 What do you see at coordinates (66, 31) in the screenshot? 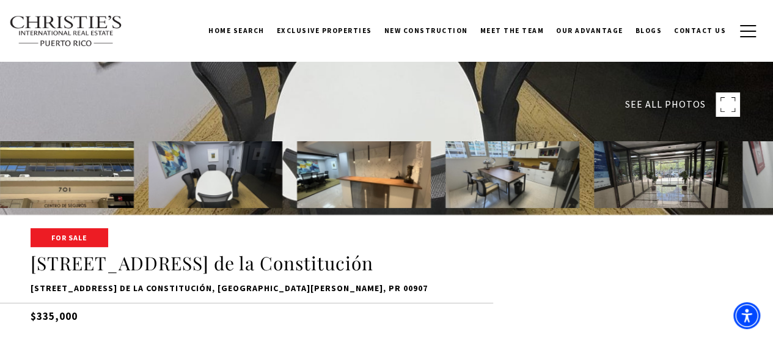
I see `img: Christie's International Real Estate text transparent background` at bounding box center [66, 31].